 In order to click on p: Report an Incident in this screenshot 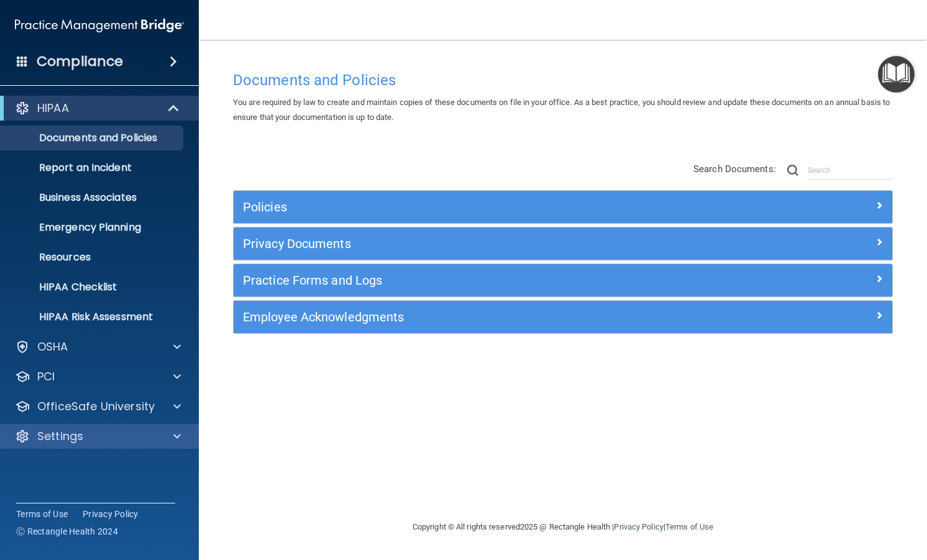, I will do `click(93, 167)`.